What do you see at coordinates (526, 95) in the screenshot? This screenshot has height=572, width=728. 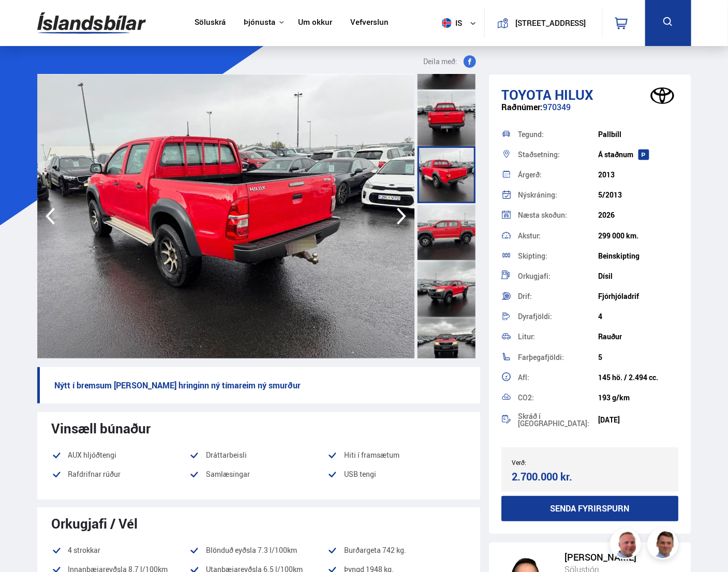 I see `span: Toyota` at bounding box center [526, 95].